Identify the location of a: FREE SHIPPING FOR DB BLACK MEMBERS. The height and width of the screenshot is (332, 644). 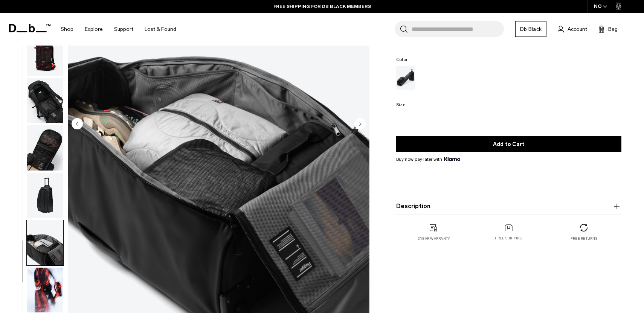
(322, 6).